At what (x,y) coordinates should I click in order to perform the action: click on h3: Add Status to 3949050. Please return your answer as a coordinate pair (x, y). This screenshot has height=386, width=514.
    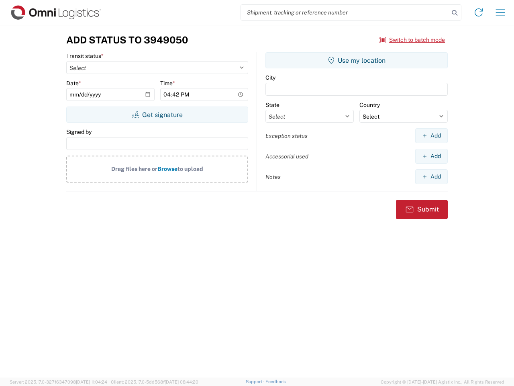
    Looking at the image, I should click on (127, 40).